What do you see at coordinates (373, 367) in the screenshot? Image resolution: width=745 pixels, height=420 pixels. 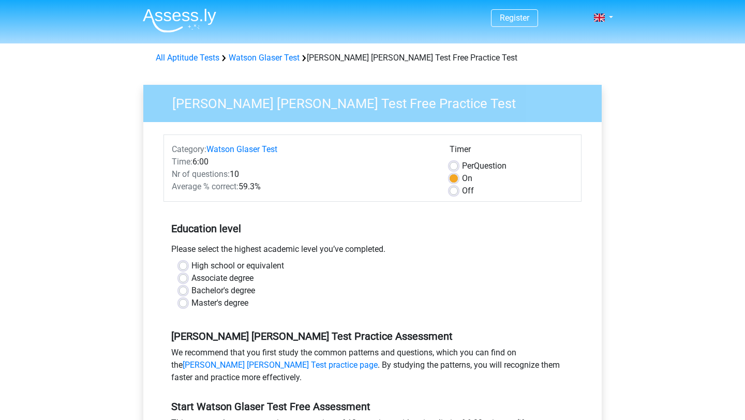 I see `div: We recommend that you first study the common patterns and questions, which you can find on the . ...` at bounding box center [373, 367].